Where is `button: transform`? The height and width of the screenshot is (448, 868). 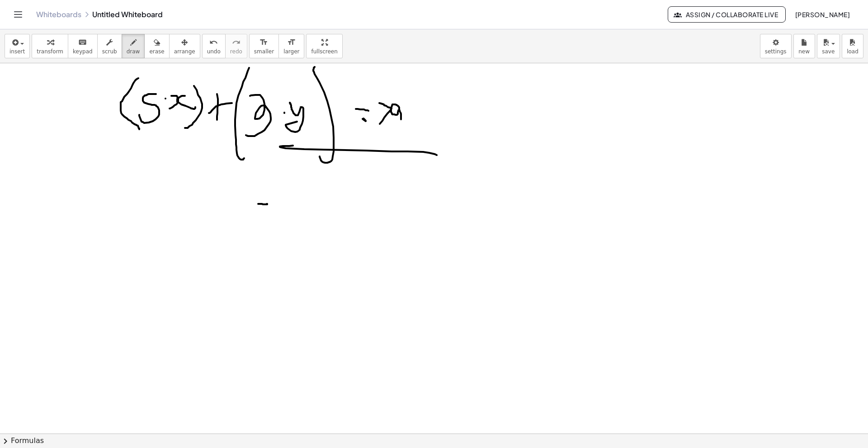 button: transform is located at coordinates (50, 46).